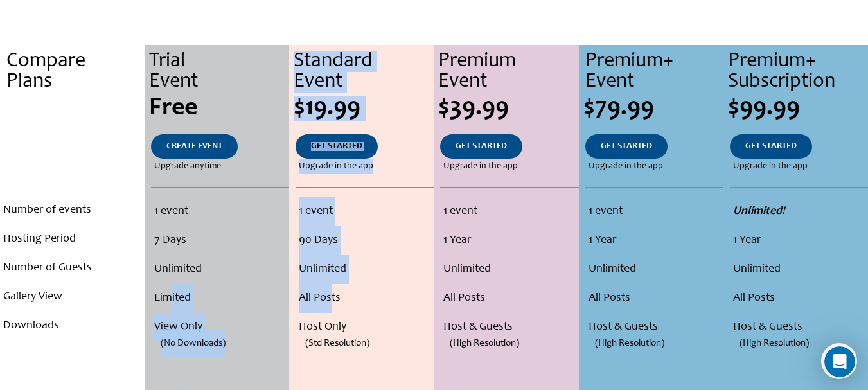  Describe the element at coordinates (187, 166) in the screenshot. I see `span: Upgrade anytime` at that location.